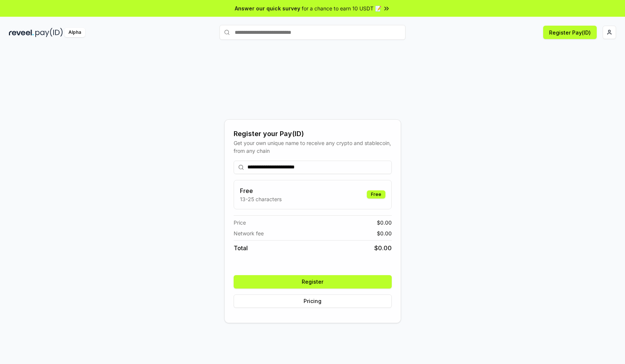 Image resolution: width=625 pixels, height=364 pixels. Describe the element at coordinates (240, 222) in the screenshot. I see `span: Price` at that location.